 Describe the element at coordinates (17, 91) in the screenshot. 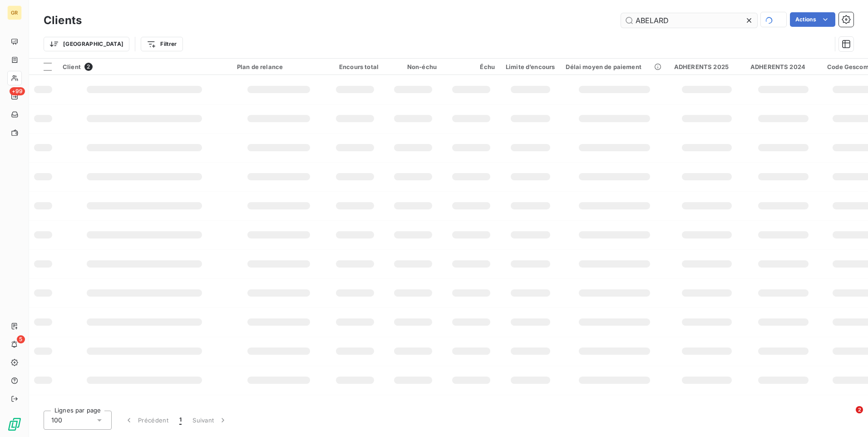

I see `span: +99` at that location.